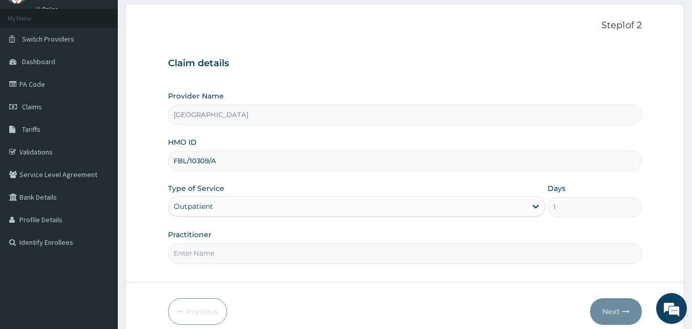  What do you see at coordinates (196, 188) in the screenshot?
I see `label: Type of Service` at bounding box center [196, 188].